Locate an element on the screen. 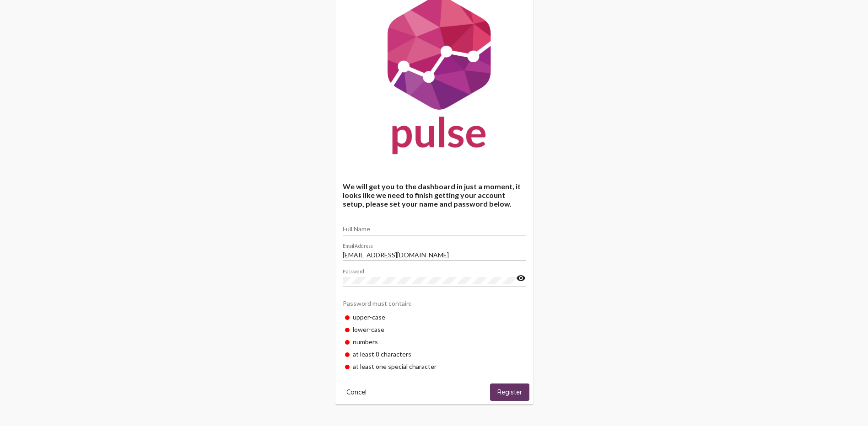 The width and height of the screenshot is (868, 426). div: upper-case is located at coordinates (434, 317).